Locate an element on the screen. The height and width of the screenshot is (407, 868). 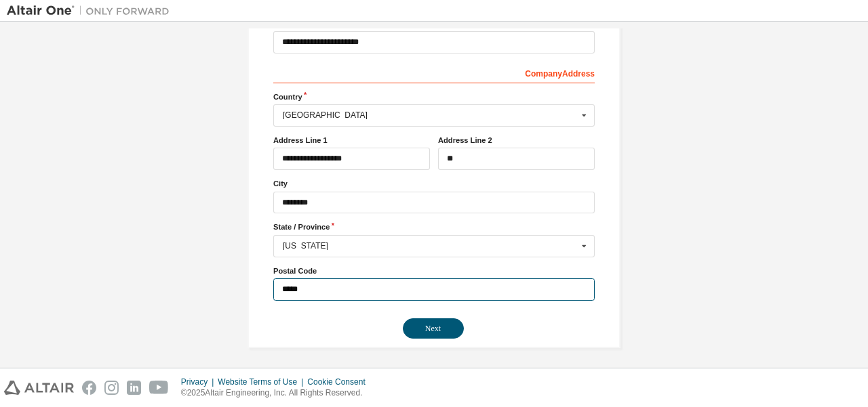
p: © 2025 Altair Engineering, Inc. All Rights Reserved. is located at coordinates (277, 393).